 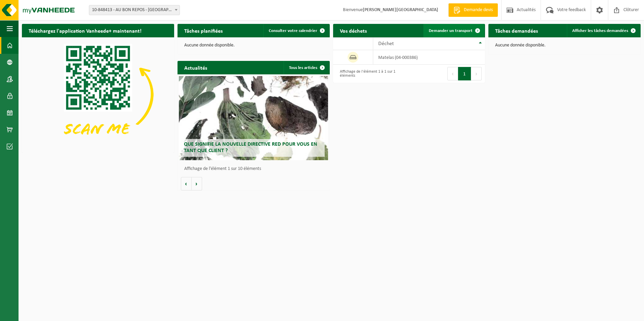 I want to click on span: Déchet, so click(x=386, y=43).